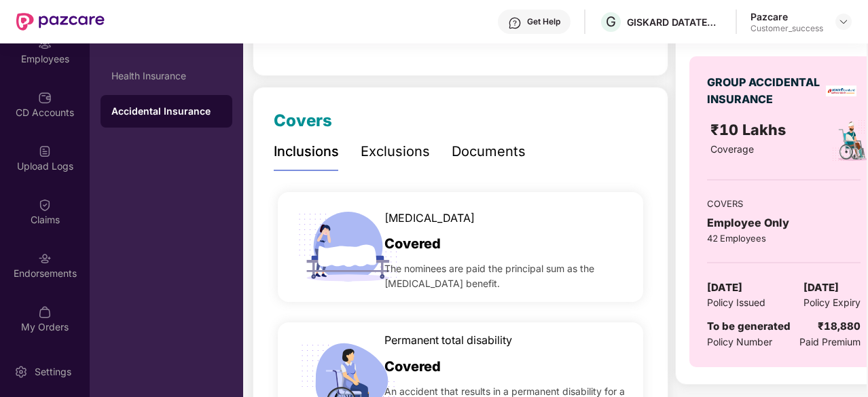 The height and width of the screenshot is (397, 868). I want to click on img: svg+xml;base64,PHN2ZyBpZD0iRW5kb3JzZW1lbnRzIiB4bWxucz0iaHR0cDovL3d3dy53My5vcmcvMjAwMC9zdmciIHdpZH..., so click(45, 258).